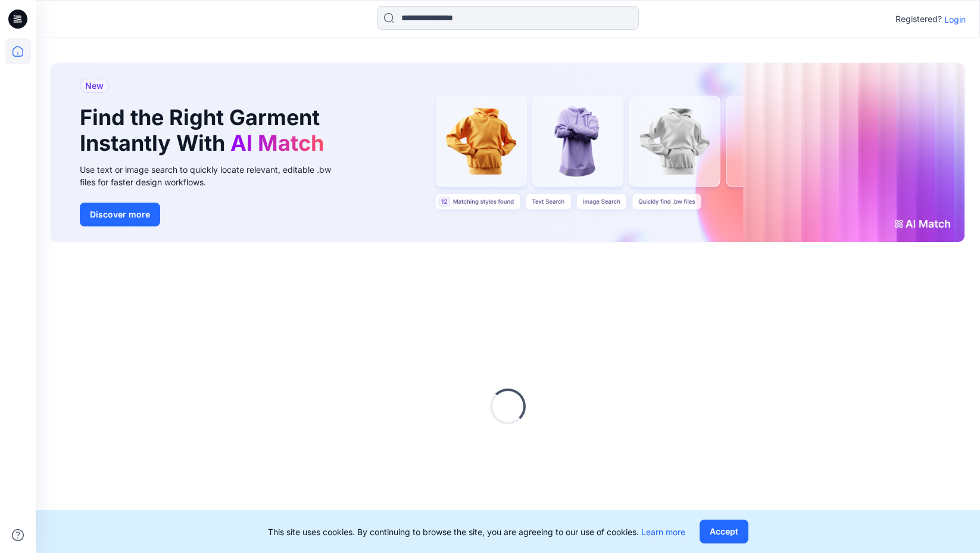 The width and height of the screenshot is (980, 553). Describe the element at coordinates (277, 143) in the screenshot. I see `span: AI Match` at that location.